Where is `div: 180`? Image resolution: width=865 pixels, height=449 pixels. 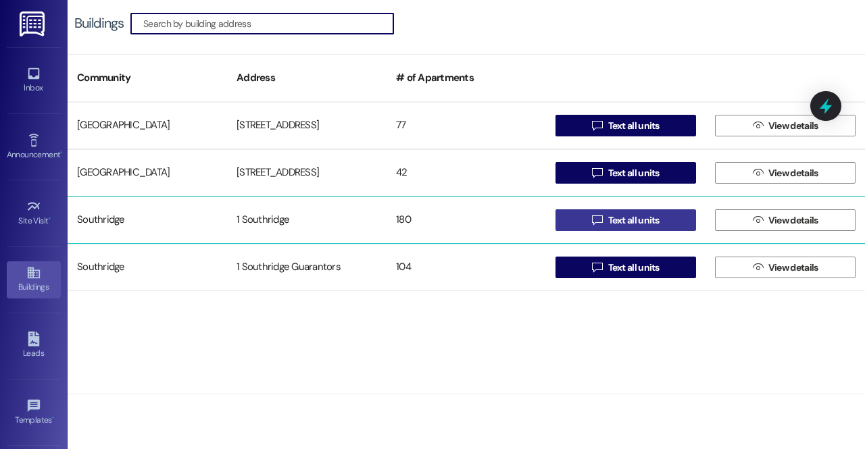 div: 180 is located at coordinates (466, 220).